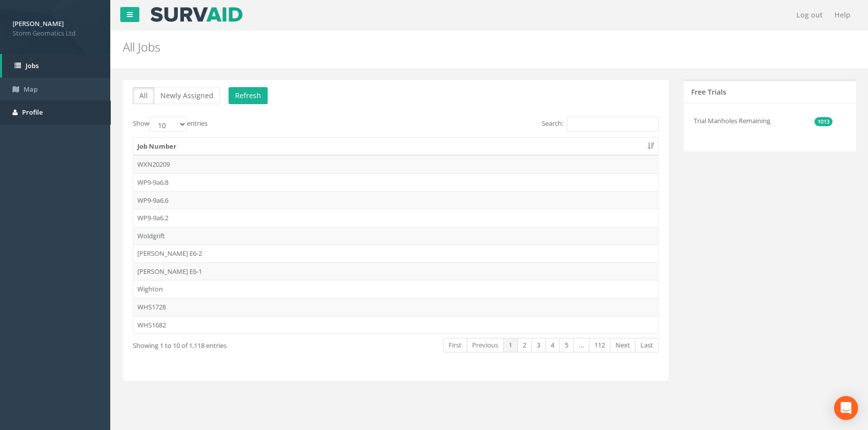  What do you see at coordinates (31, 89) in the screenshot?
I see `span: Map` at bounding box center [31, 89].